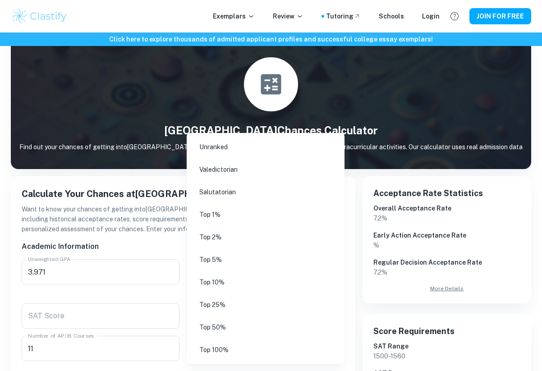 The height and width of the screenshot is (371, 542). Describe the element at coordinates (266, 192) in the screenshot. I see `li: Salutatorian` at that location.